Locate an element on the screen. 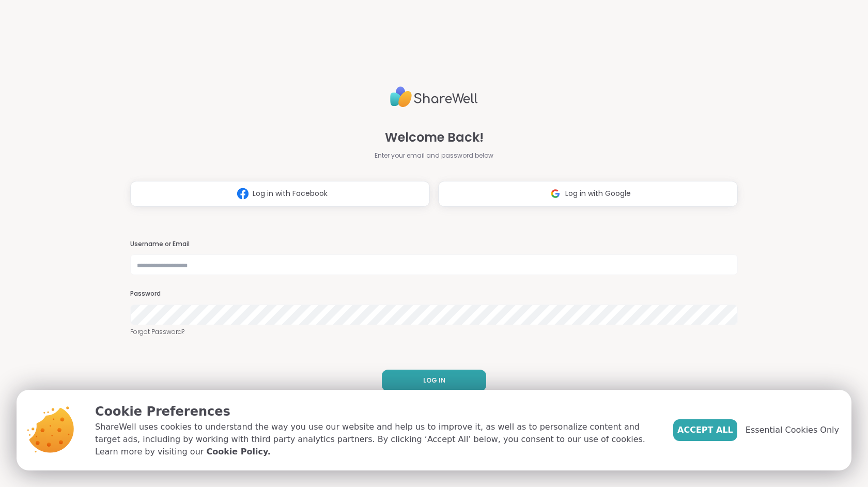 This screenshot has height=487, width=868. p: Cookie Preferences is located at coordinates (376, 412).